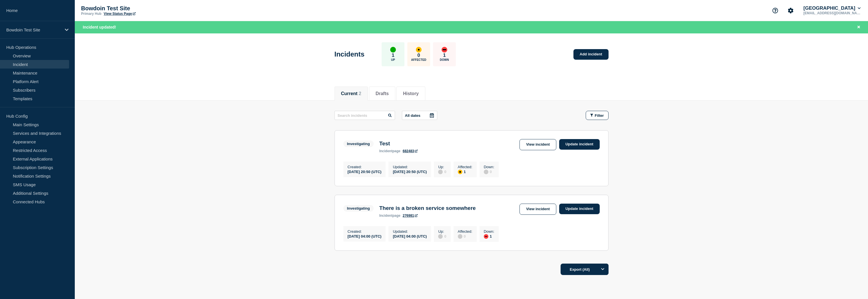  What do you see at coordinates (393, 50) in the screenshot?
I see `div: up` at bounding box center [393, 50].